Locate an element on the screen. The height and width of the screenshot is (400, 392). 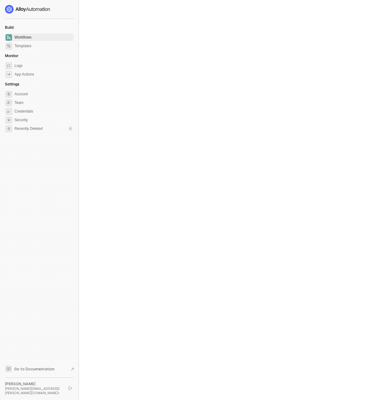
span: Monitor is located at coordinates (12, 55).